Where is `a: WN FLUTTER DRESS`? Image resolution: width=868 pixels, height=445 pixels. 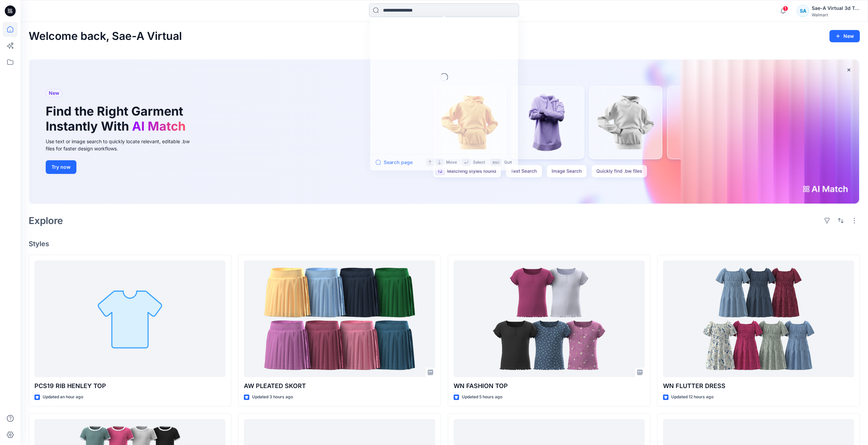
a: WN FLUTTER DRESS is located at coordinates (758, 319).